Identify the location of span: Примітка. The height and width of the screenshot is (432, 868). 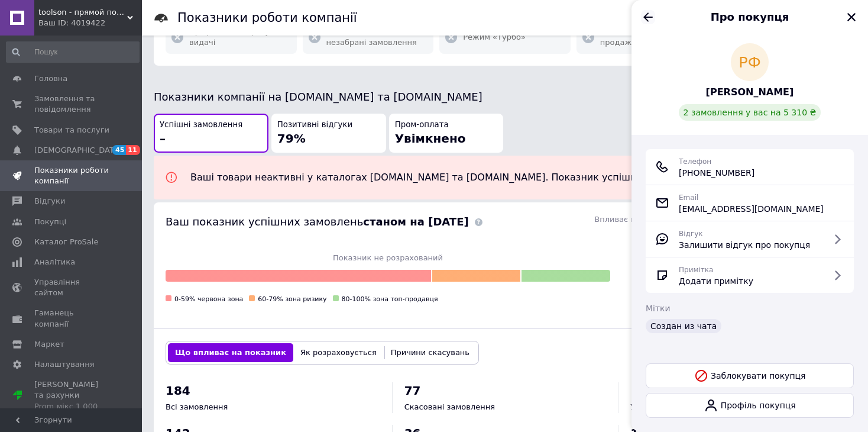
(696, 270).